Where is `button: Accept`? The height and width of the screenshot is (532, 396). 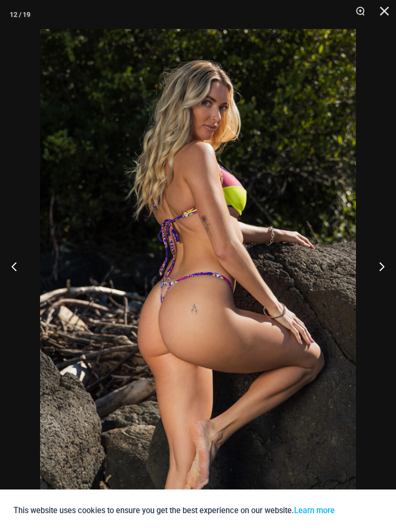
button: Accept is located at coordinates (362, 511).